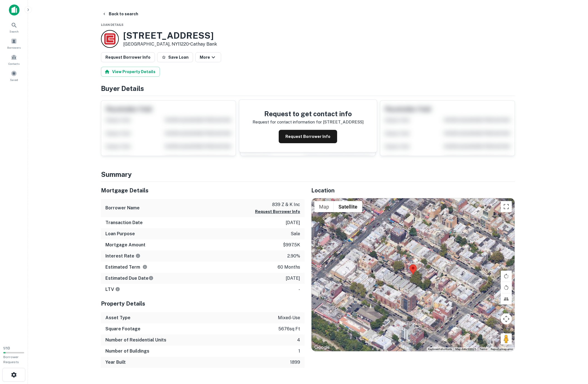  Describe the element at coordinates (308, 114) in the screenshot. I see `h4: Request to get contact info` at that location.